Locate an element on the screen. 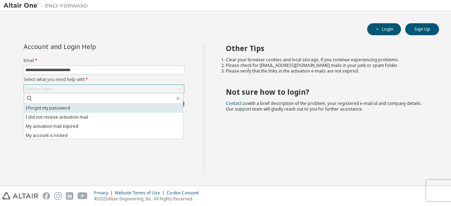 This screenshot has height=206, width=451. img: Altair One is located at coordinates (48, 6).